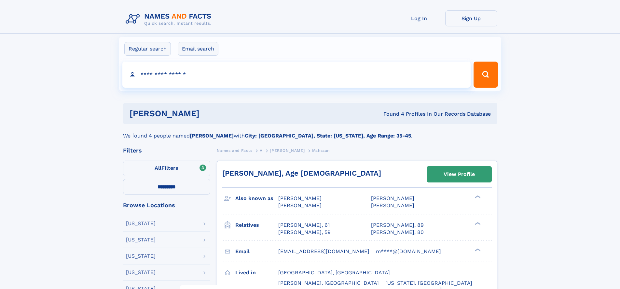  What do you see at coordinates (167, 168) in the screenshot?
I see `label: Filters` at bounding box center [167, 168].